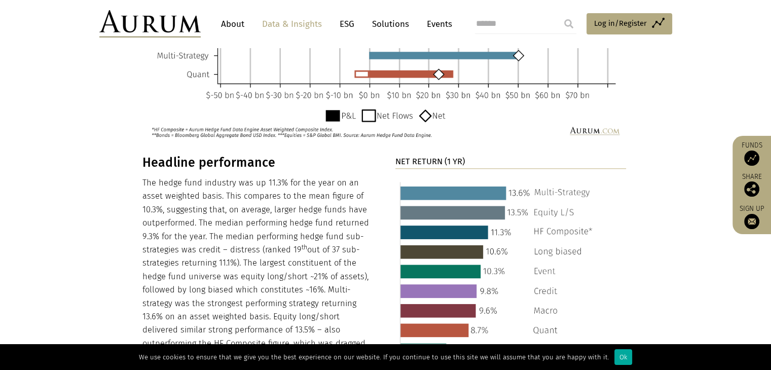  What do you see at coordinates (150, 24) in the screenshot?
I see `img: Aurum` at bounding box center [150, 24].